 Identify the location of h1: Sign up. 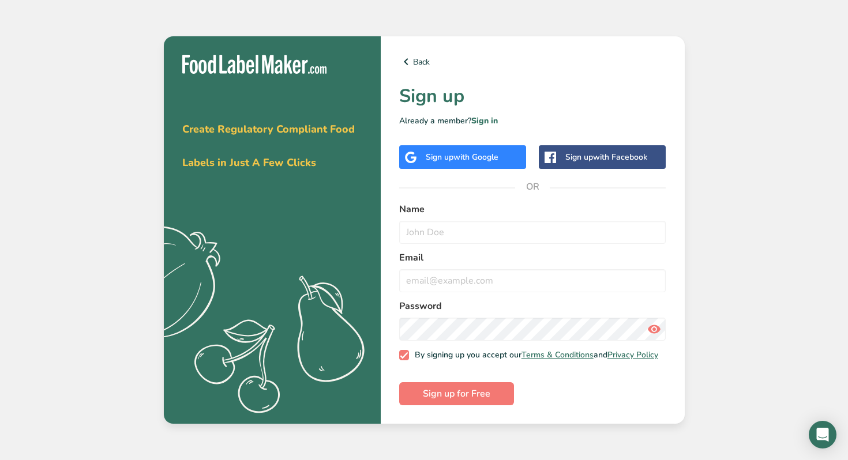
(532, 96).